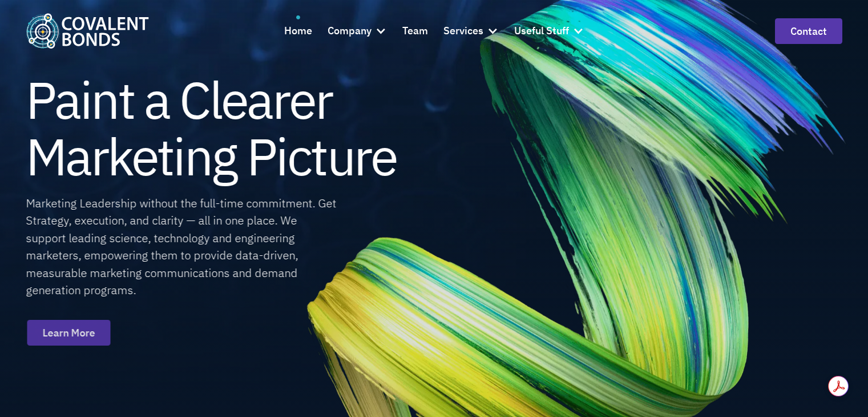 This screenshot has width=868, height=417. I want to click on a: Learn More, so click(69, 332).